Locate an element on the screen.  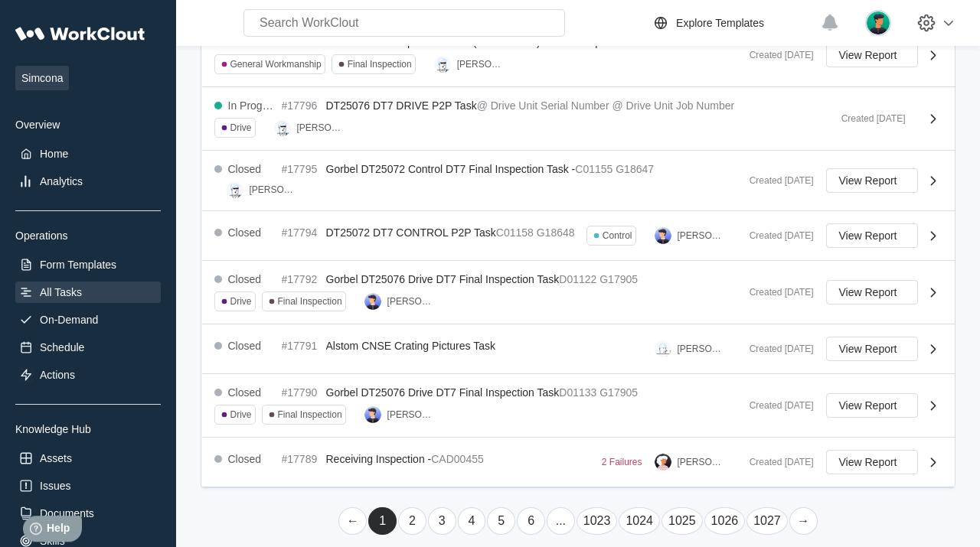
a: Page 1024 is located at coordinates (639, 521).